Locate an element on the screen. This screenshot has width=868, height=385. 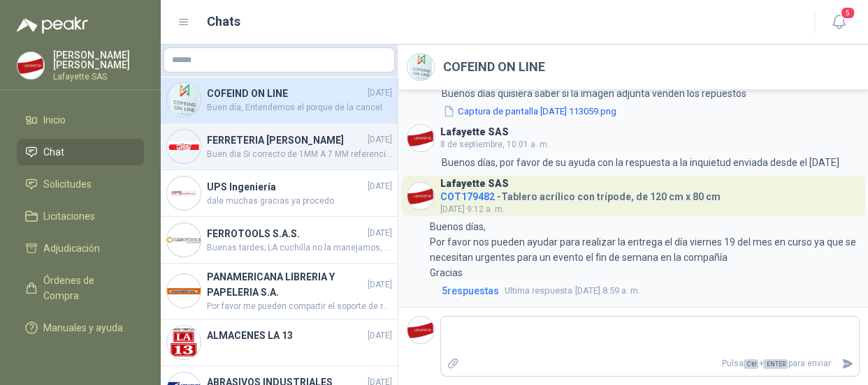
span: Solicitudes is located at coordinates (67, 184).